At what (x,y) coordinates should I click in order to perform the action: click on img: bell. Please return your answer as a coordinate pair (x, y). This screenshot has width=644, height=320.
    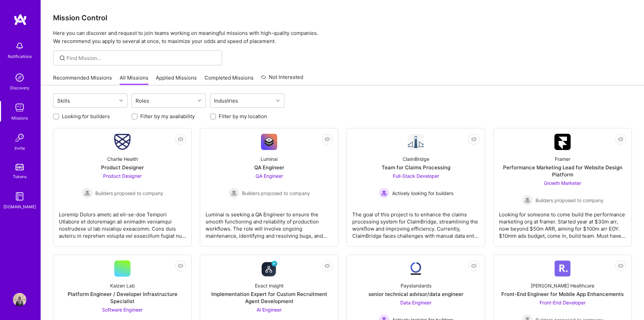
    Looking at the image, I should click on (20, 46).